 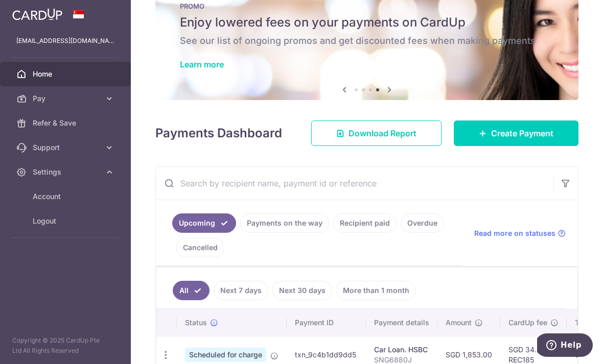 I want to click on span: Home, so click(x=66, y=74).